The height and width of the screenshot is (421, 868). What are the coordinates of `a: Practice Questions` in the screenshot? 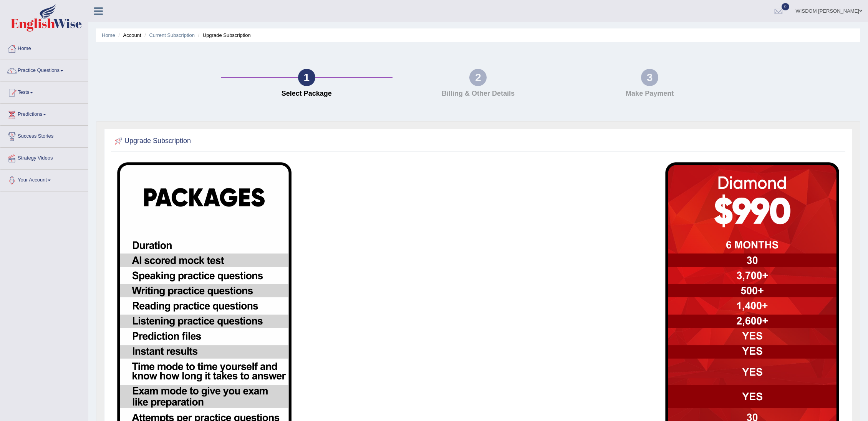 It's located at (44, 69).